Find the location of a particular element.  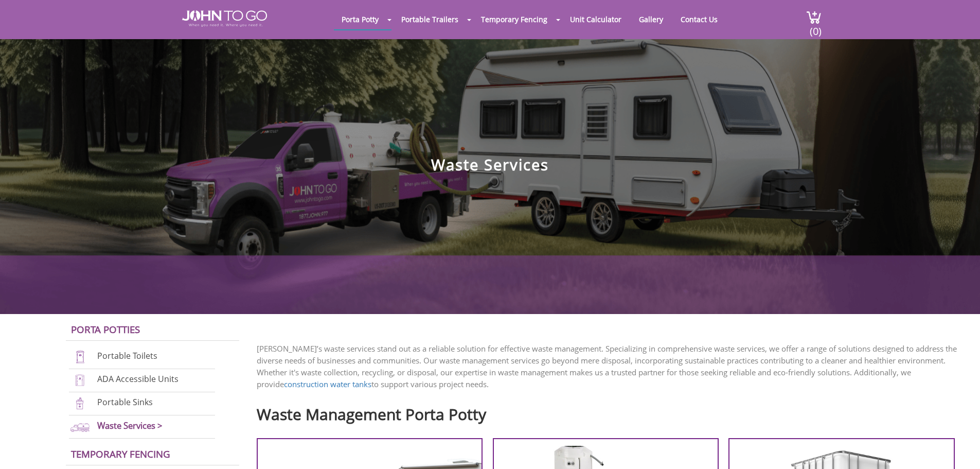

a: ADA Accessible Units is located at coordinates (138, 379).